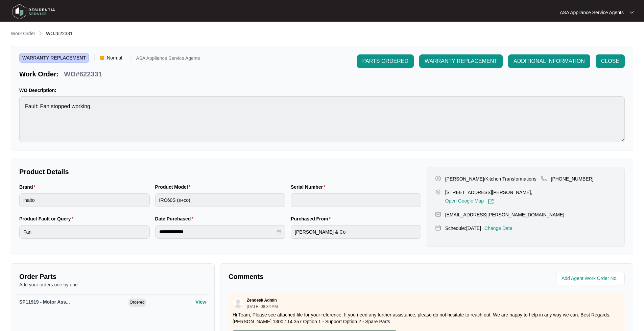 This screenshot has height=331, width=644. What do you see at coordinates (610, 61) in the screenshot?
I see `span: CLOSE` at bounding box center [610, 61].